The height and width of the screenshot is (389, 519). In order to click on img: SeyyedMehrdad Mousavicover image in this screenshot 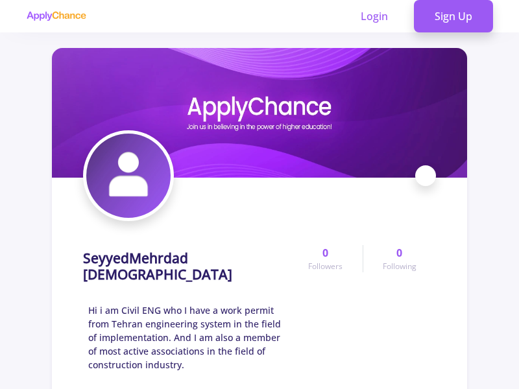, I will do `click(260, 113)`.